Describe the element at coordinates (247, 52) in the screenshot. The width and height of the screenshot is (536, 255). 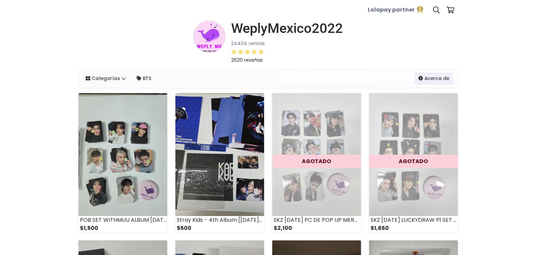
I see `div: 4.85 / 5` at that location.